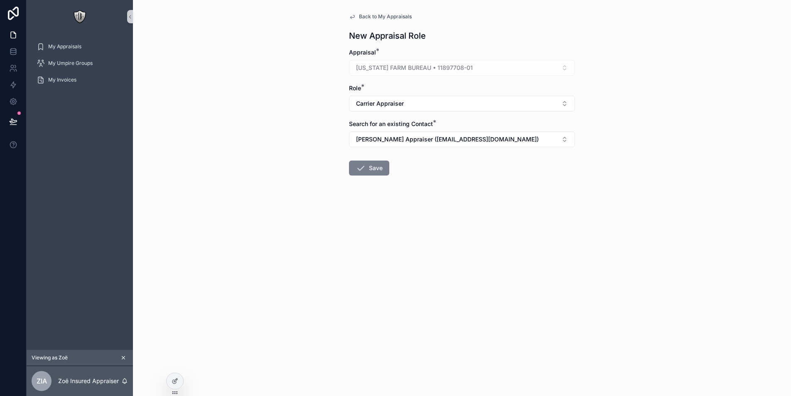 This screenshot has width=791, height=396. I want to click on p: Zoë Insured Appraiser, so click(89, 381).